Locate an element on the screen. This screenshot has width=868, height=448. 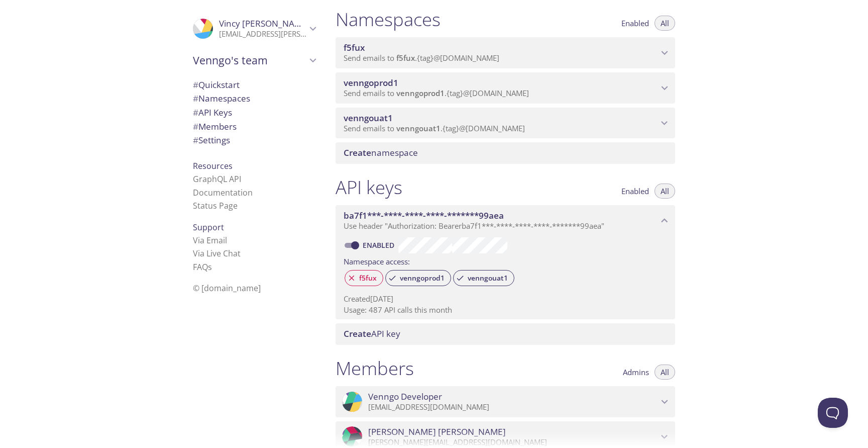
div: Create namespace is located at coordinates (505, 153).